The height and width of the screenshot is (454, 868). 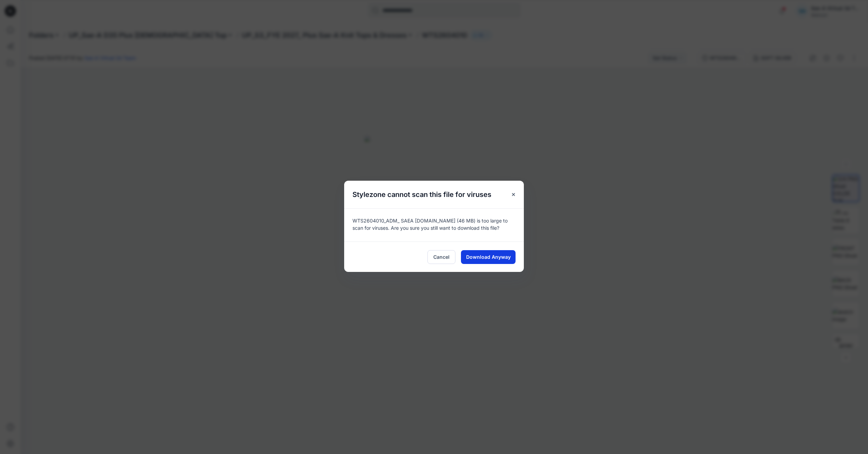 What do you see at coordinates (488, 257) in the screenshot?
I see `span: Download Anyway` at bounding box center [488, 257].